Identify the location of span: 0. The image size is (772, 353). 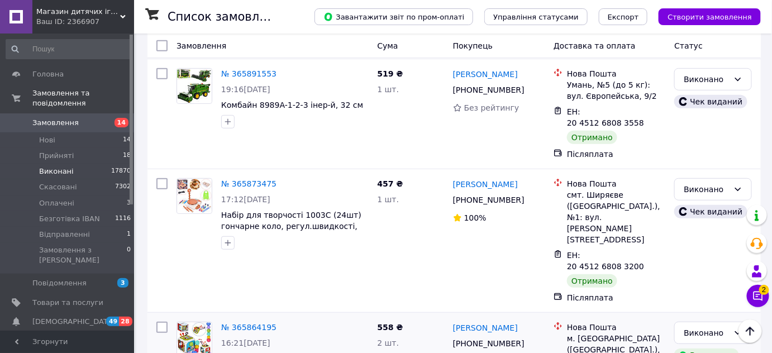
(128, 255).